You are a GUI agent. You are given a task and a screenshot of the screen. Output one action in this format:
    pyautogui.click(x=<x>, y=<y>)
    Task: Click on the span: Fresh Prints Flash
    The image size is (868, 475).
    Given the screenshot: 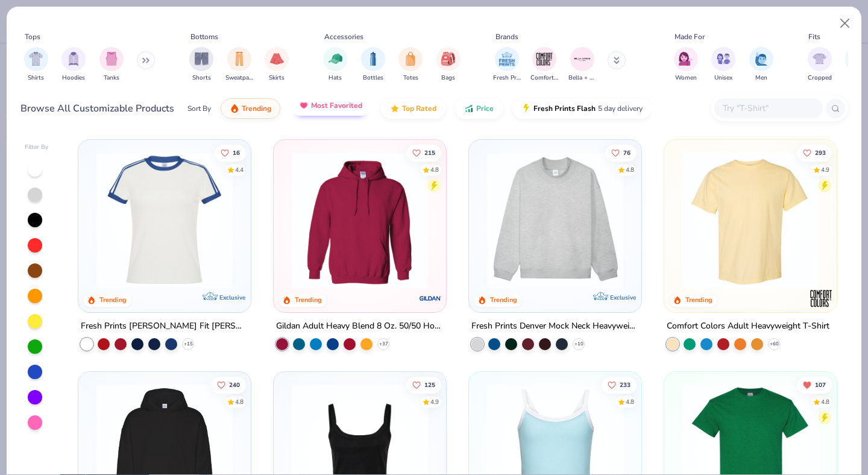 What is the action you would take?
    pyautogui.click(x=564, y=109)
    